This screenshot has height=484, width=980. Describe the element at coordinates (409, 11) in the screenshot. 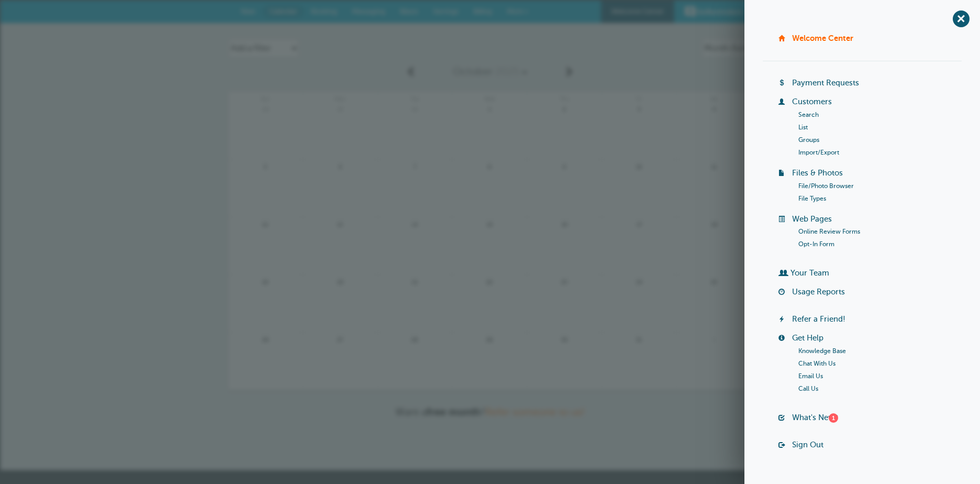

I see `span: Blasts` at that location.